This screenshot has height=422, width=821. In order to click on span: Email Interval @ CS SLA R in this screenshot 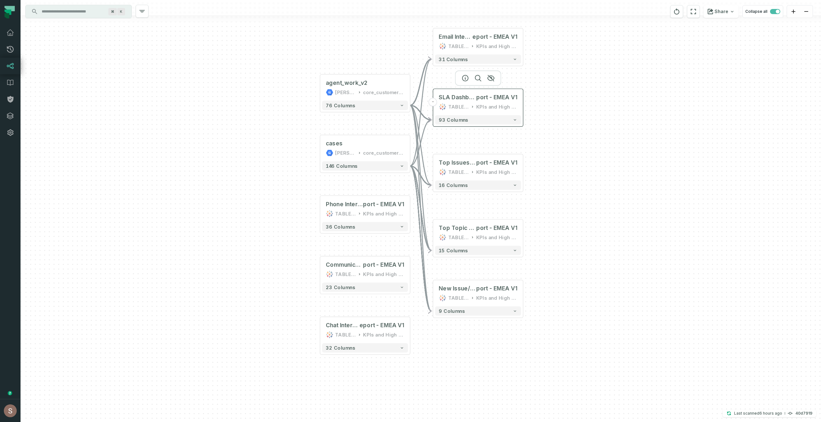, I will do `click(455, 37)`.